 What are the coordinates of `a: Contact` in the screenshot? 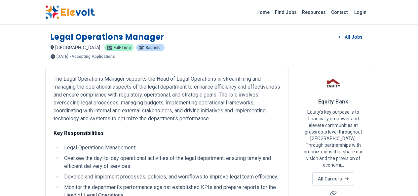 It's located at (339, 12).